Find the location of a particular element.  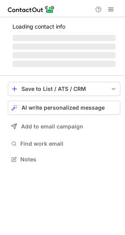

span: AI write personalized message is located at coordinates (63, 108).